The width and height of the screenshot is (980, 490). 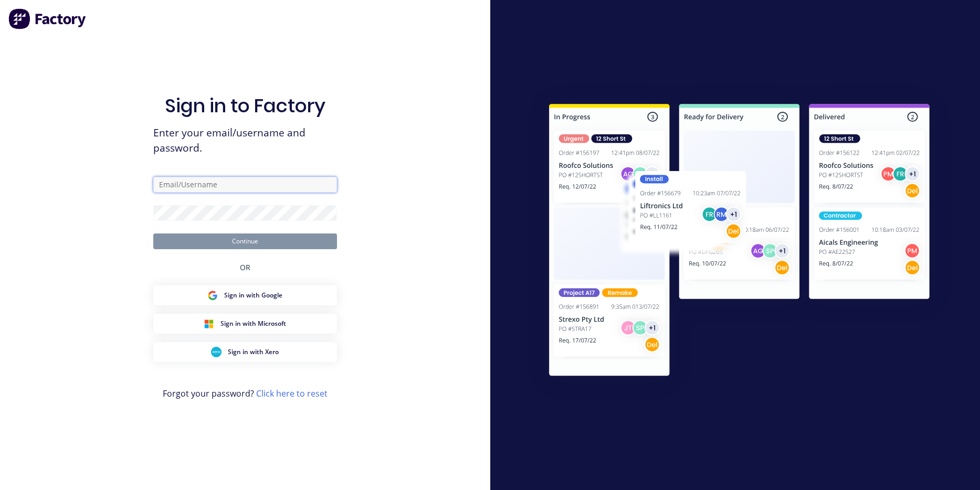 What do you see at coordinates (245, 105) in the screenshot?
I see `h1: Sign in to Factory` at bounding box center [245, 105].